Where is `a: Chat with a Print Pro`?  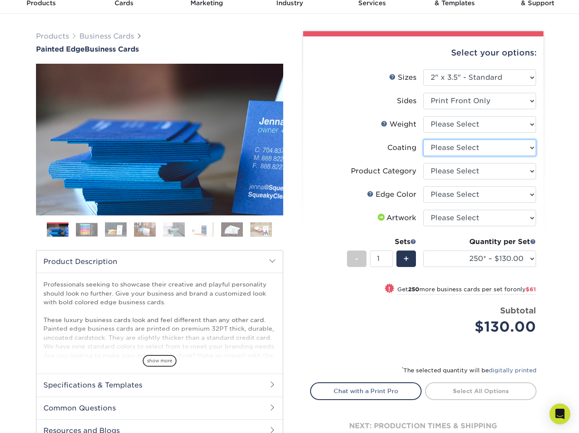
a: Chat with a Print Pro is located at coordinates (365, 391).